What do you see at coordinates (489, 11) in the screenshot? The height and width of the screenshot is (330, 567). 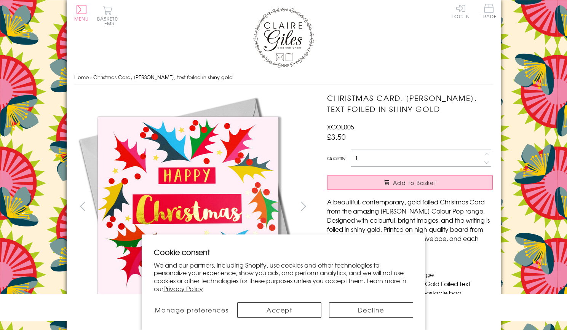 I see `span: Trade` at bounding box center [489, 11].